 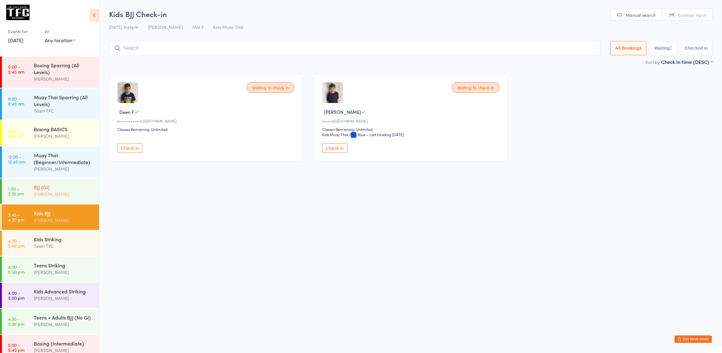 What do you see at coordinates (64, 318) in the screenshot?
I see `div: Teens + Adults BJJ (No Gi)` at bounding box center [64, 318].